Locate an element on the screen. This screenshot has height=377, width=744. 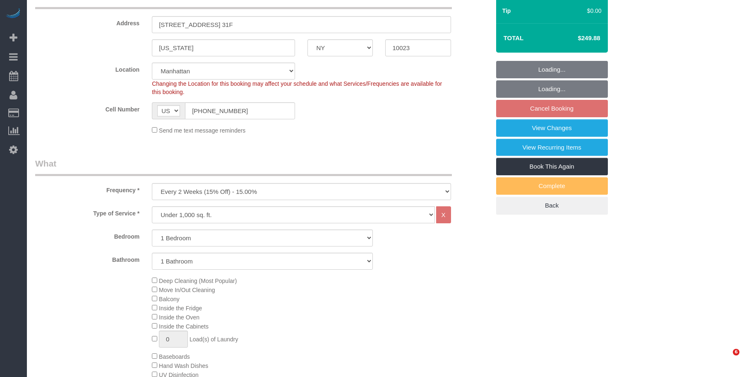
span: 6 is located at coordinates (736, 352).